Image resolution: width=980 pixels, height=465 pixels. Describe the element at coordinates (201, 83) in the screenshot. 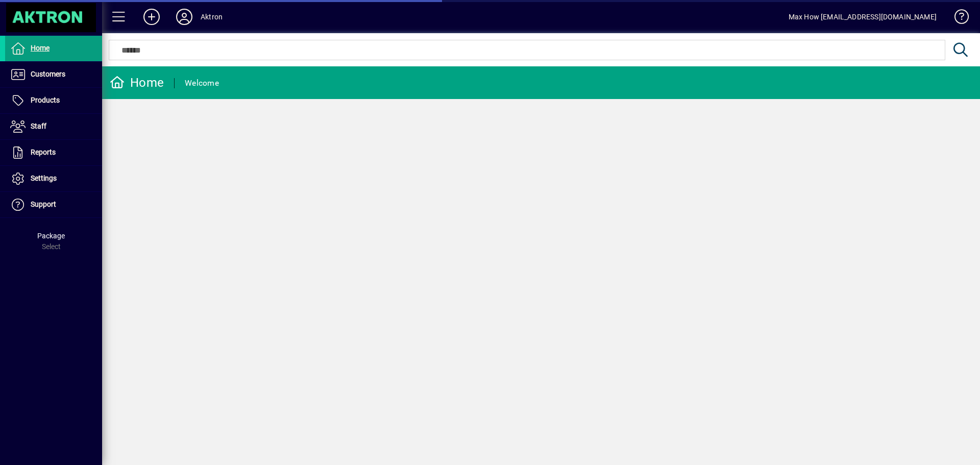

I see `div: Welcome` at that location.